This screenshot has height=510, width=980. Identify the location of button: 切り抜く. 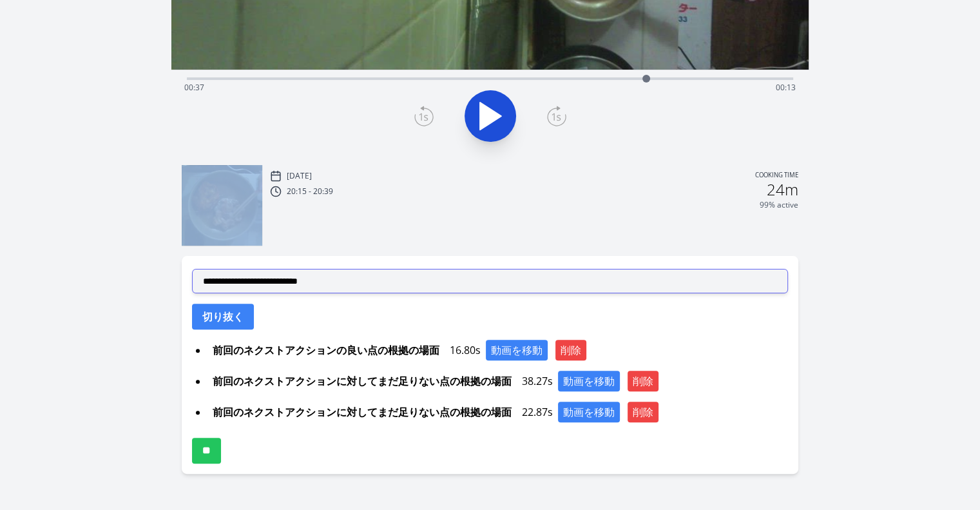
(223, 316).